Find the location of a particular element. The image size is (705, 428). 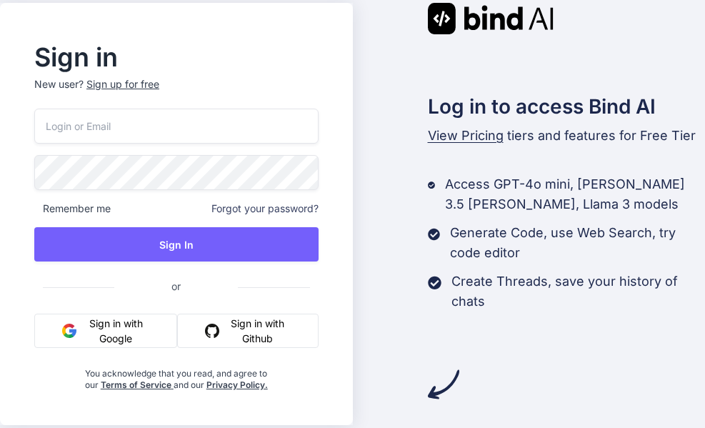

img: google is located at coordinates (69, 331).